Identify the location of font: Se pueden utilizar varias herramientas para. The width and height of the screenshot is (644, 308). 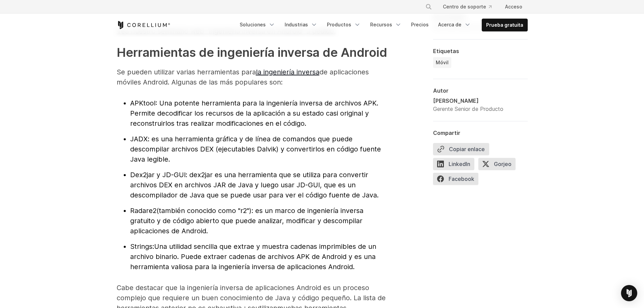
(186, 72).